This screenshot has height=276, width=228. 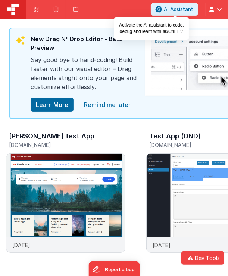 I want to click on button: Dev Tools, so click(x=203, y=258).